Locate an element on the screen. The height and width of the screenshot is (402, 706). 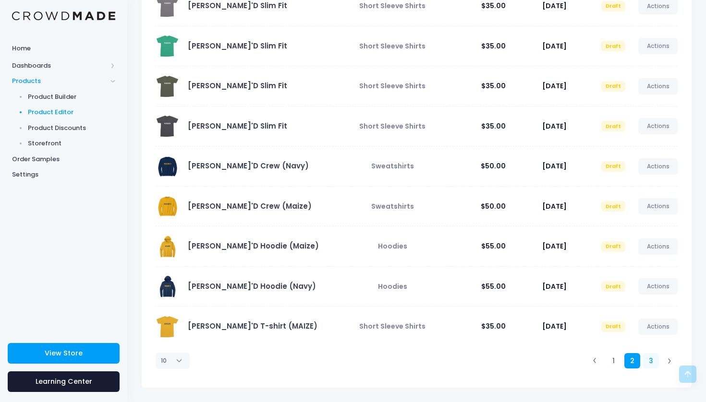
span: Product Builder is located at coordinates (72, 97).